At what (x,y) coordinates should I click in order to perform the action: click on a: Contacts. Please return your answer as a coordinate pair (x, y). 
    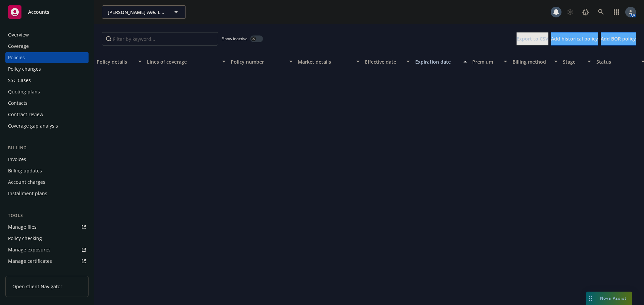
    Looking at the image, I should click on (47, 103).